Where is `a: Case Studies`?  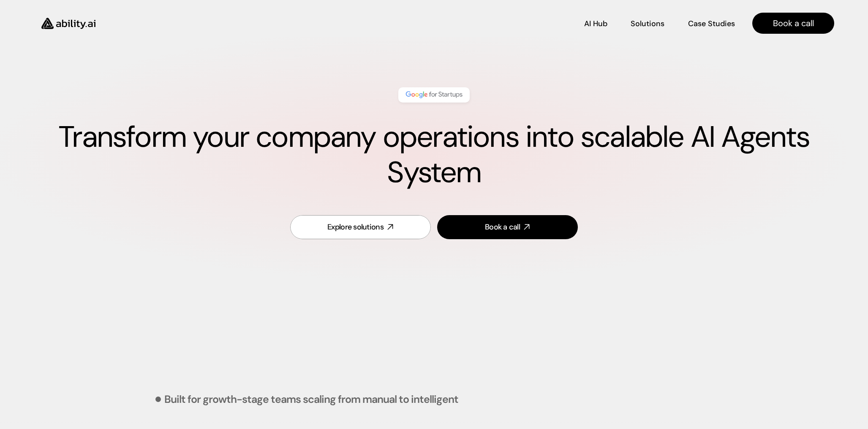
a: Case Studies is located at coordinates (711, 23).